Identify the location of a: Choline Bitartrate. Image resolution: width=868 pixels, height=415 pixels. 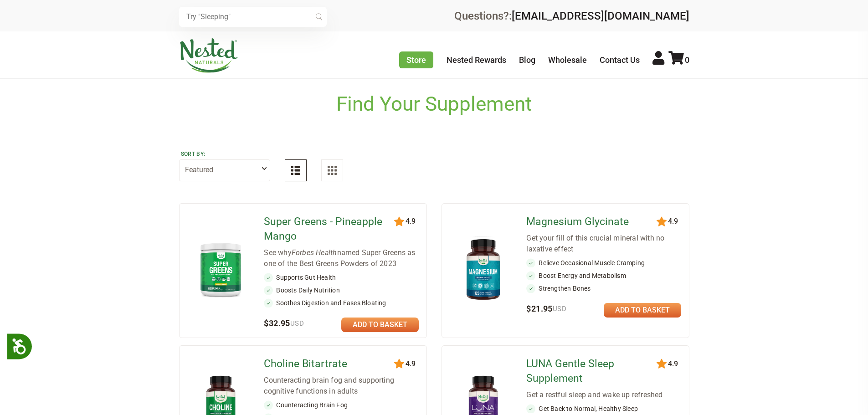
(330, 364).